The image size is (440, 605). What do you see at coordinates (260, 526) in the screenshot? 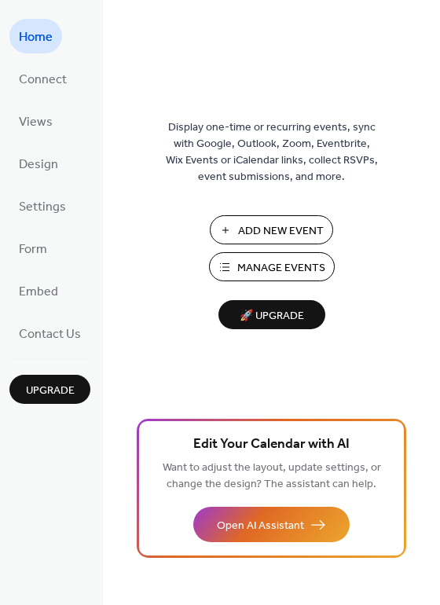
I see `span: Open AI Assistant` at bounding box center [260, 526].